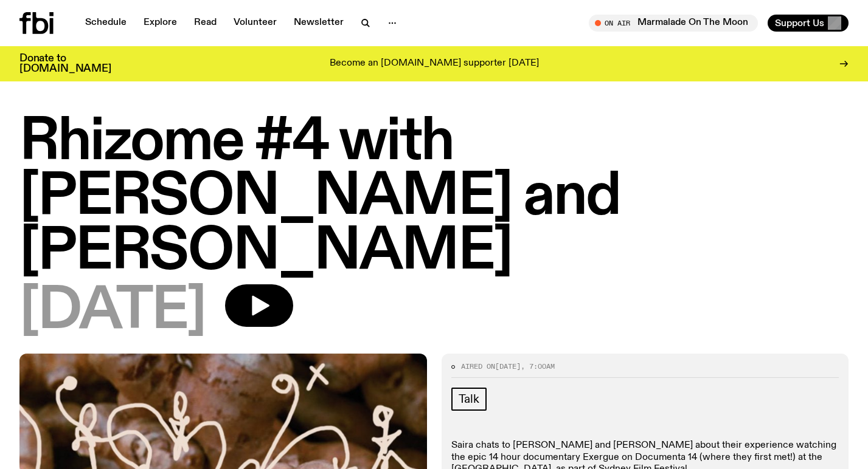  I want to click on a: Talk, so click(469, 399).